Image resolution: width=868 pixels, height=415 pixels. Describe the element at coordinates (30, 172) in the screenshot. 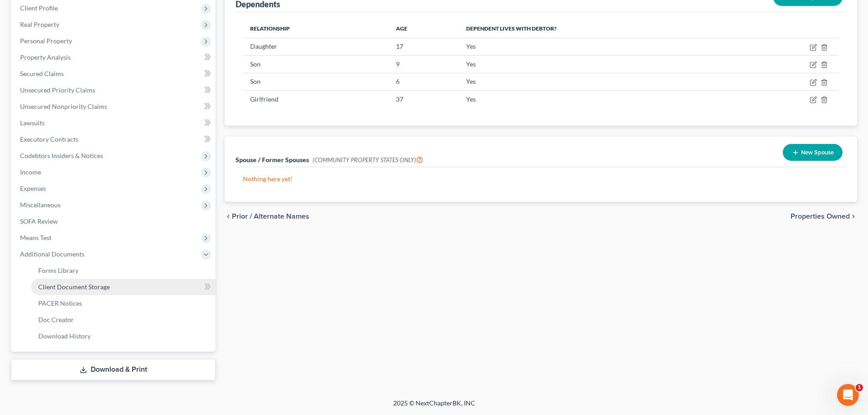

I see `span: Income` at that location.